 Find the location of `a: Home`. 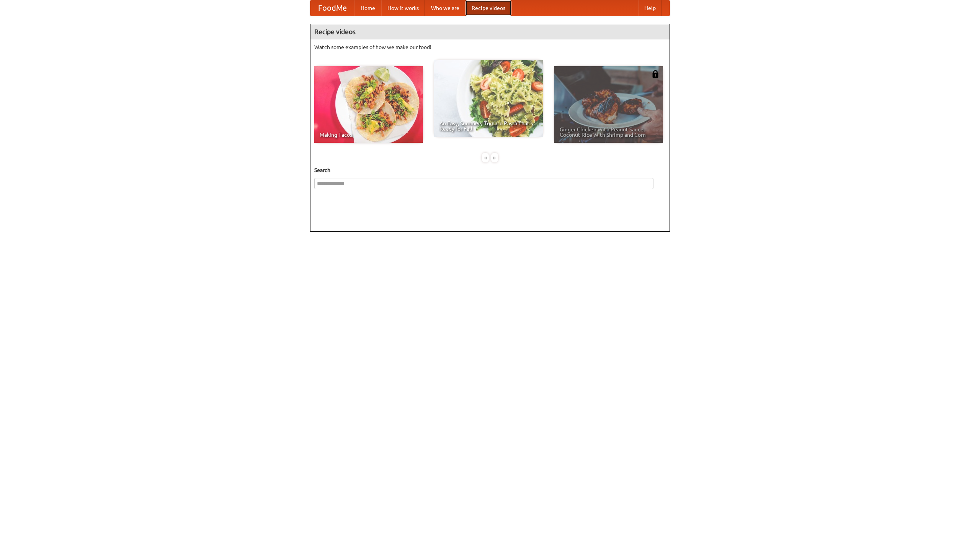

a: Home is located at coordinates (368, 8).